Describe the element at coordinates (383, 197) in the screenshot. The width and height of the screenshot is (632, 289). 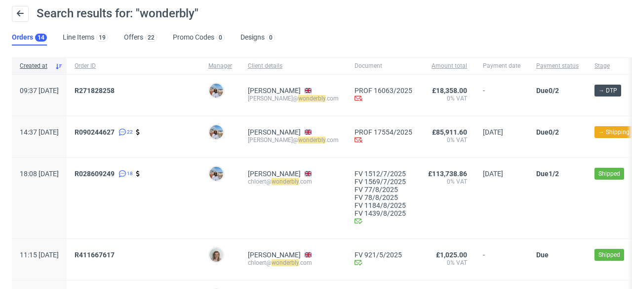
I see `a: FV 78/8/2025` at that location.